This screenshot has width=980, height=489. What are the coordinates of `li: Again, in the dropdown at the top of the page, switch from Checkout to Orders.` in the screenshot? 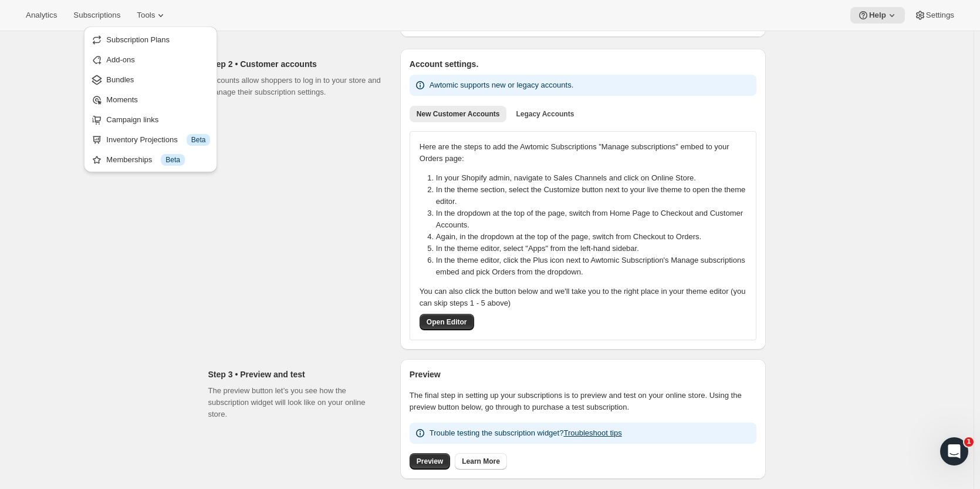 It's located at (595, 236).